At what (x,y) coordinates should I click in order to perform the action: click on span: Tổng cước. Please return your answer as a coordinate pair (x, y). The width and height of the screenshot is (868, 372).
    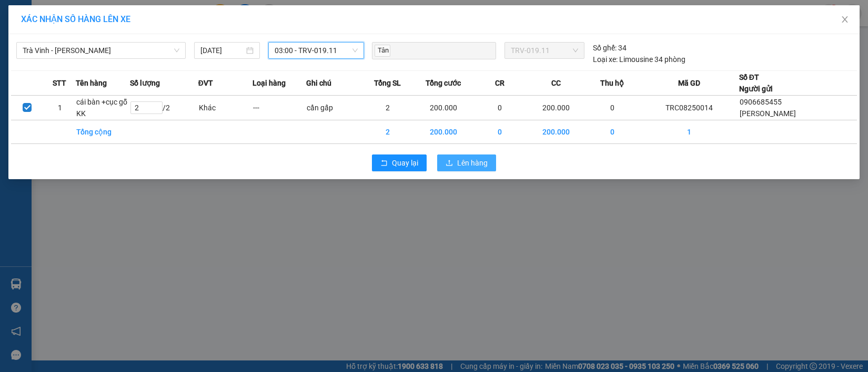
    Looking at the image, I should click on (443, 83).